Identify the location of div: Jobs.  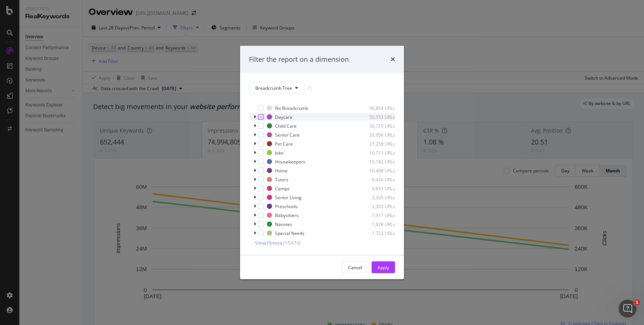
(279, 153).